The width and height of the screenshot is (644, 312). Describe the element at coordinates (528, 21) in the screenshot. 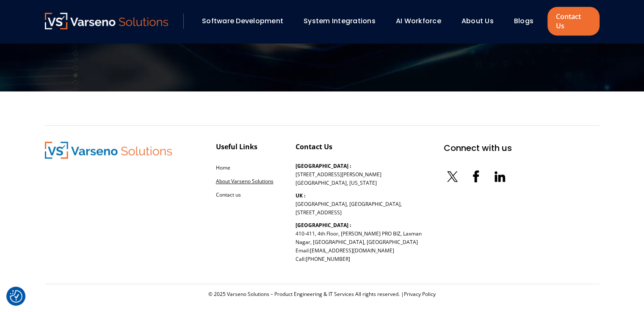

I see `div: Blogs` at that location.